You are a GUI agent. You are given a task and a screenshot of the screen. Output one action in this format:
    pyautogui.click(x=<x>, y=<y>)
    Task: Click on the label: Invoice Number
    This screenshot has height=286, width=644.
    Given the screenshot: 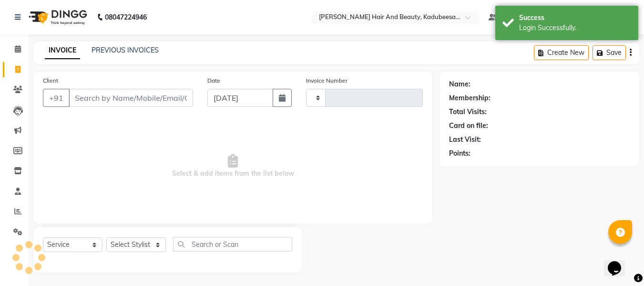 What is the action you would take?
    pyautogui.click(x=327, y=81)
    